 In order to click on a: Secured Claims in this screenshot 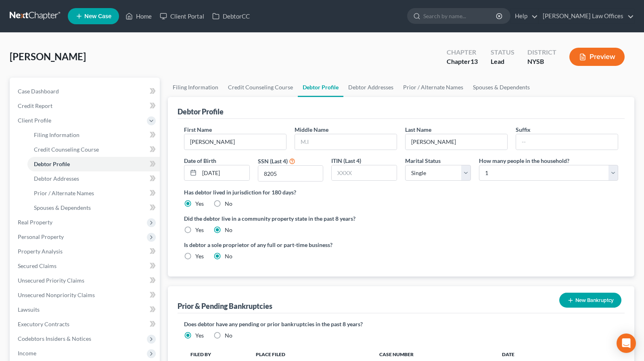, I will do `click(86, 266)`.